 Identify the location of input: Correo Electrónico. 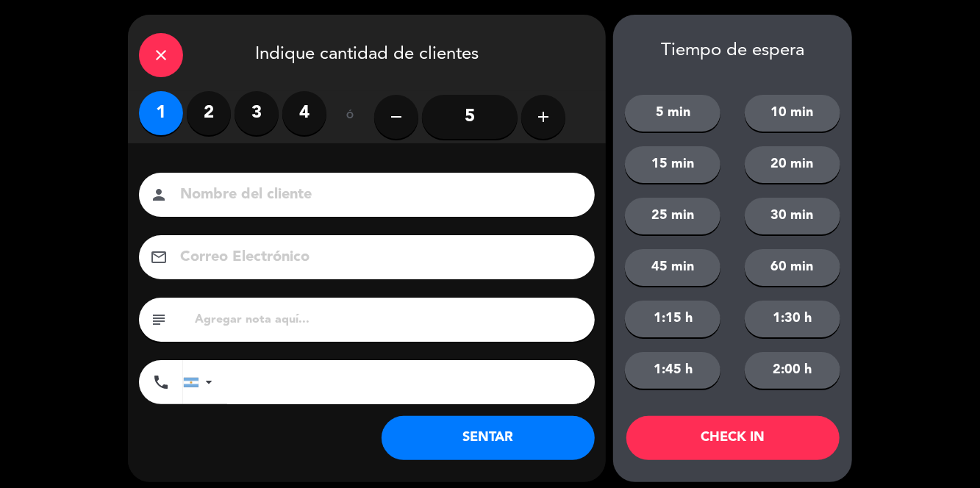
(378, 257).